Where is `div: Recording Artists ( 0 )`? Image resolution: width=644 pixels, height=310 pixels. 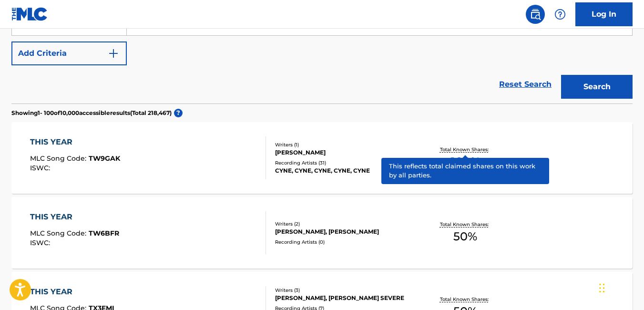
div: Recording Artists ( 0 ) is located at coordinates (344, 242).